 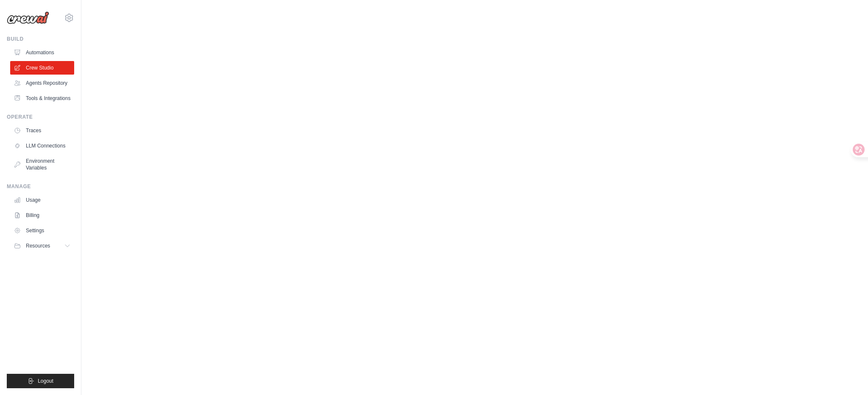 What do you see at coordinates (37, 246) in the screenshot?
I see `span: Resources` at bounding box center [37, 246].